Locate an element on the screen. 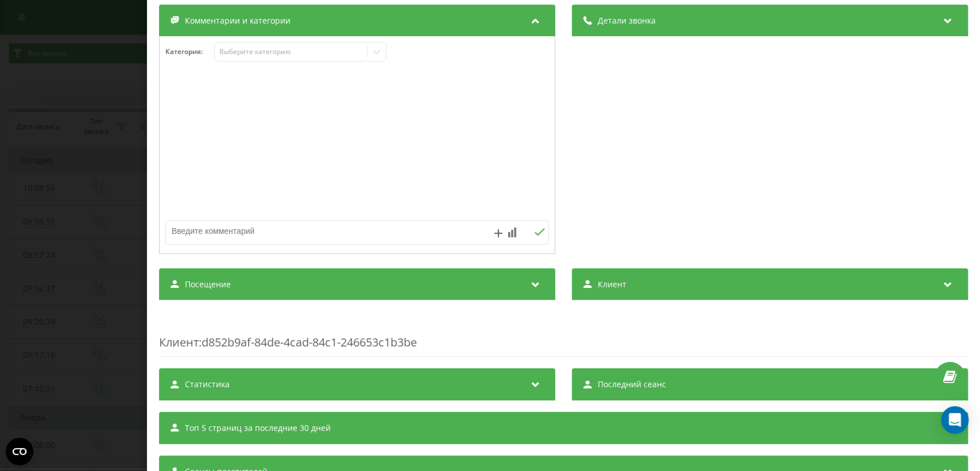  span: Посещение is located at coordinates (208, 285).